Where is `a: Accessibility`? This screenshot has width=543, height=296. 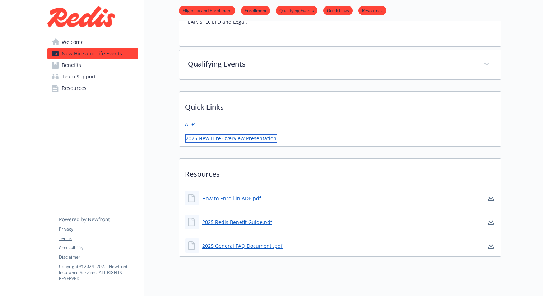
a: Accessibility is located at coordinates (98, 248).